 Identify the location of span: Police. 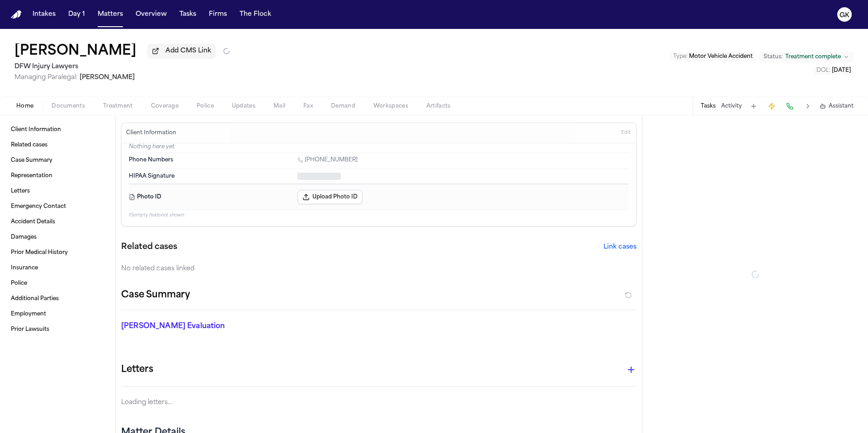
(205, 106).